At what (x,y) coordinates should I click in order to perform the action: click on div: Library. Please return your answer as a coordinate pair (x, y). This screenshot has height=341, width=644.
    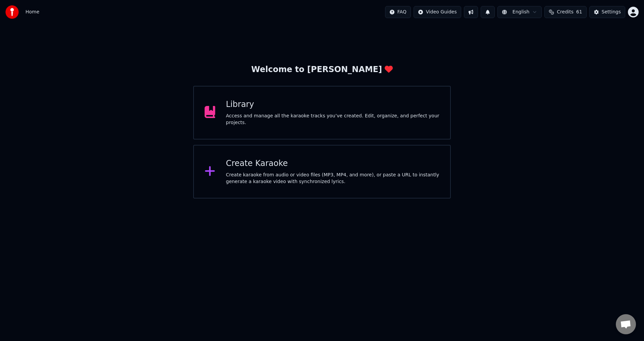
    Looking at the image, I should click on (333, 105).